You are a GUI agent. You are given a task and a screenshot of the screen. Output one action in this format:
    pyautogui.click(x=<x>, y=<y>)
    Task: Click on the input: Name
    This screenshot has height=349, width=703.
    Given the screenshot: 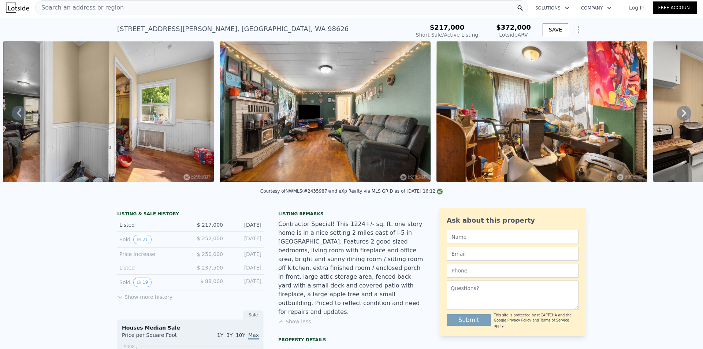 What is the action you would take?
    pyautogui.click(x=513, y=237)
    